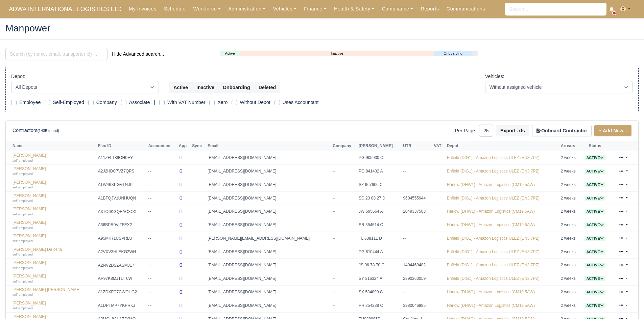 The height and width of the screenshot is (319, 644). Describe the element at coordinates (223, 102) in the screenshot. I see `label: Xero` at that location.